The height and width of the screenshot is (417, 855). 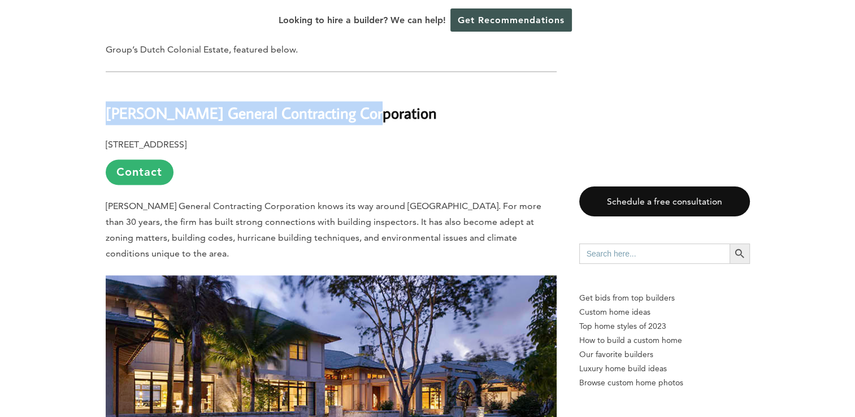 I want to click on a: Top home styles of 2023, so click(x=665, y=326).